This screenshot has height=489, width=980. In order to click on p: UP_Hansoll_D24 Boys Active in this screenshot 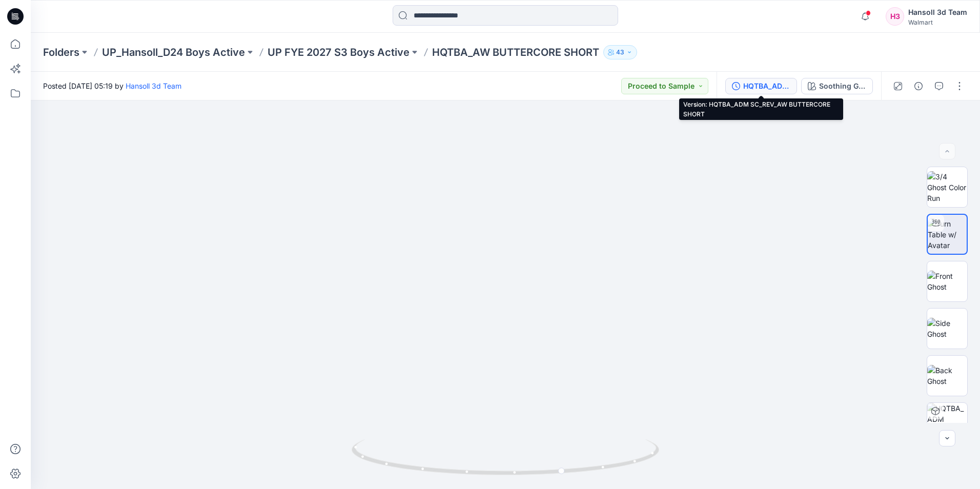, I will do `click(173, 53)`.